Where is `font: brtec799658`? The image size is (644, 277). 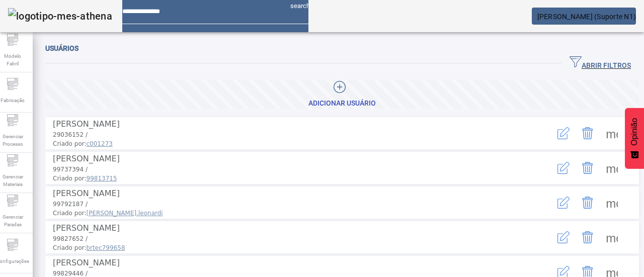
font: brtec799658 is located at coordinates (105, 247).